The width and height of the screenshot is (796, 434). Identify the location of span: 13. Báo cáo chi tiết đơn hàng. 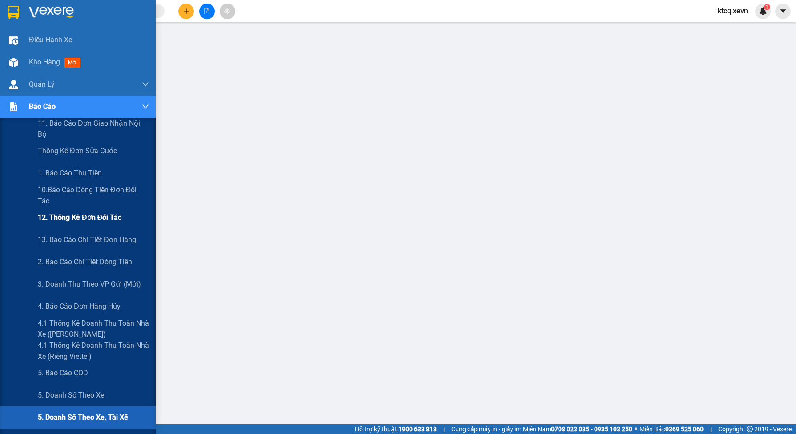
(87, 240).